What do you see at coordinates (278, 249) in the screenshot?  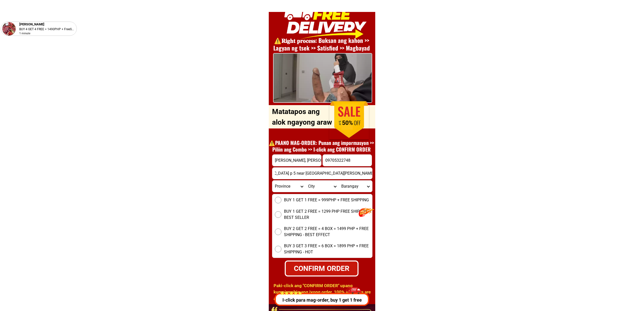 I see `input: BUY 3 GET 3 FREE = 6 BOX = 1899 PHP + FREE SHIPPING - HOT` at bounding box center [278, 249].